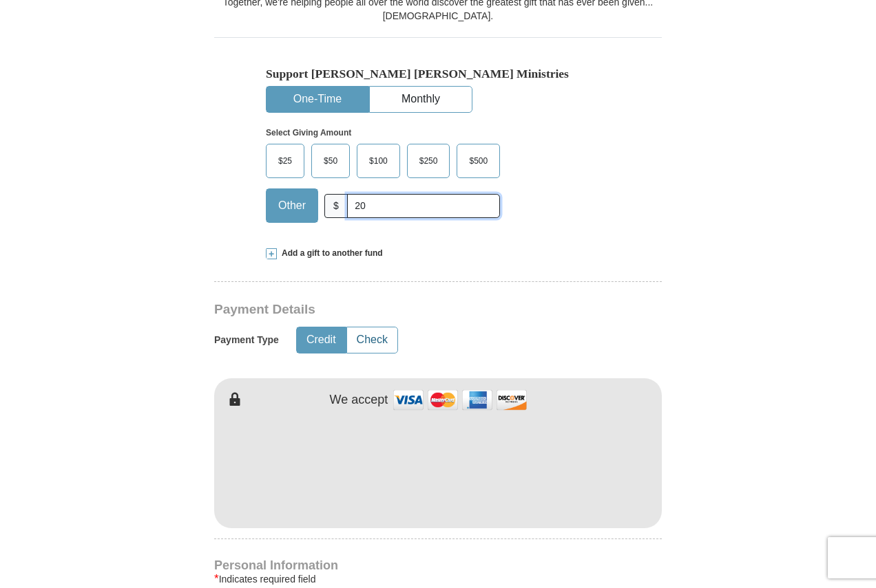  I want to click on span: $500, so click(478, 161).